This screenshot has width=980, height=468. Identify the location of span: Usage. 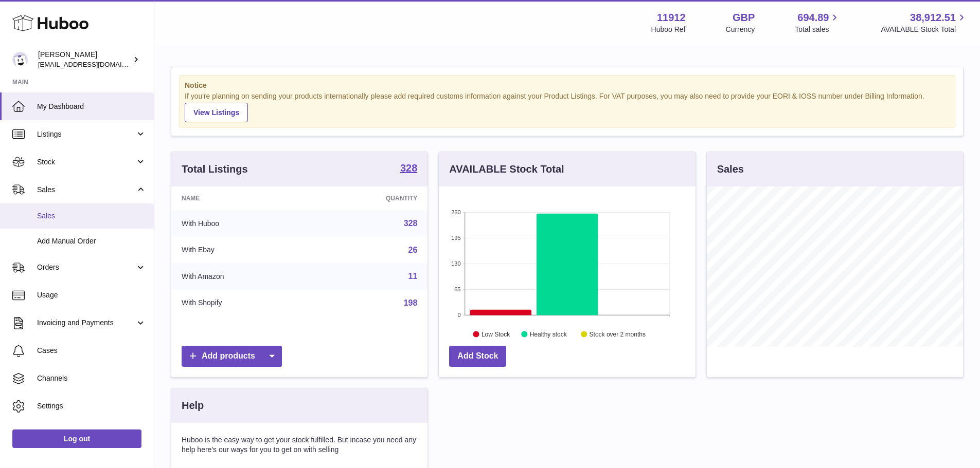
(92, 295).